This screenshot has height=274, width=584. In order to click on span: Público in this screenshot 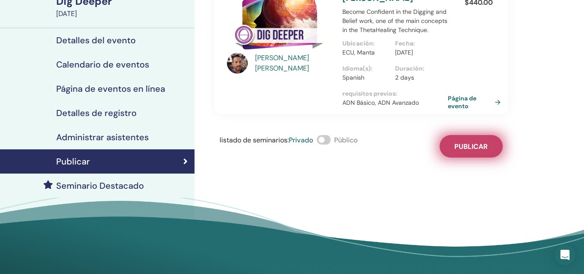, I will do `click(346, 140)`.